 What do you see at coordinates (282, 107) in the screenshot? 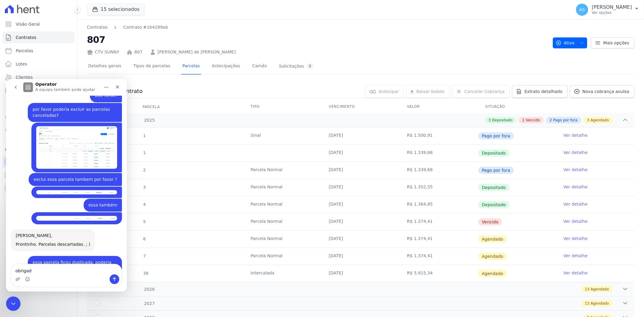
I see `th: Tipo` at bounding box center [282, 107].